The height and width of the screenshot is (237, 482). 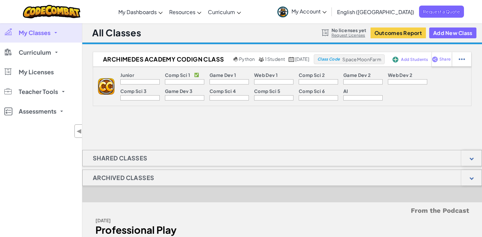 What do you see at coordinates (106, 87) in the screenshot?
I see `img: logo` at bounding box center [106, 87].